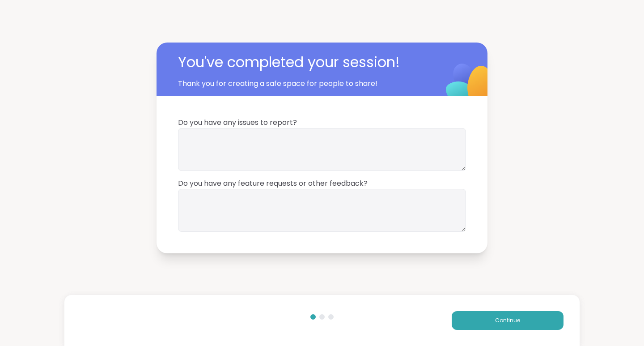 This screenshot has height=346, width=644. What do you see at coordinates (322, 184) in the screenshot?
I see `span: Do you have any feature requests or other feedback?` at bounding box center [322, 184].